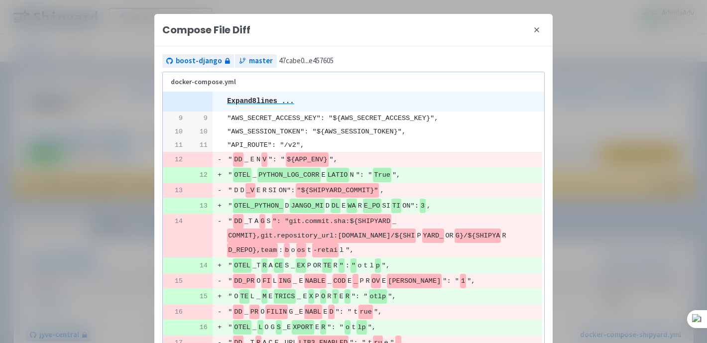  What do you see at coordinates (337, 190) in the screenshot?
I see `span: "${SHIPYARD_COMMIT}"` at bounding box center [337, 190].